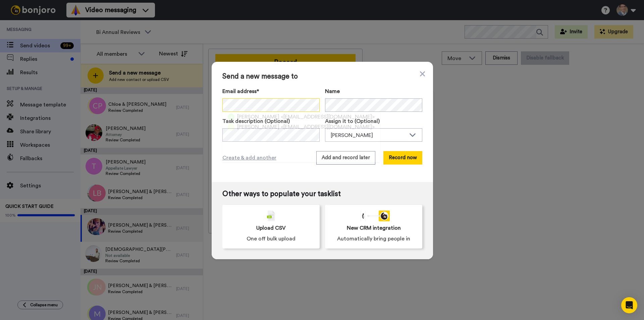  I want to click on span: Other ways to populate your tasklist, so click(322, 194).